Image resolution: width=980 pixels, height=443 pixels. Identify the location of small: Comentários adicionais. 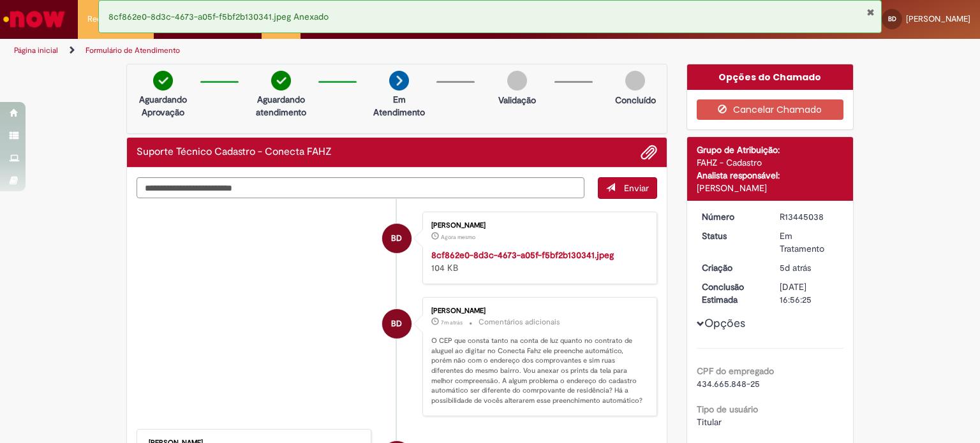
(519, 322).